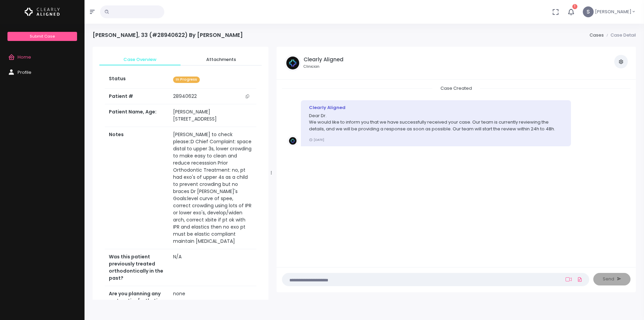  Describe the element at coordinates (212, 96) in the screenshot. I see `td: 28940622` at that location.